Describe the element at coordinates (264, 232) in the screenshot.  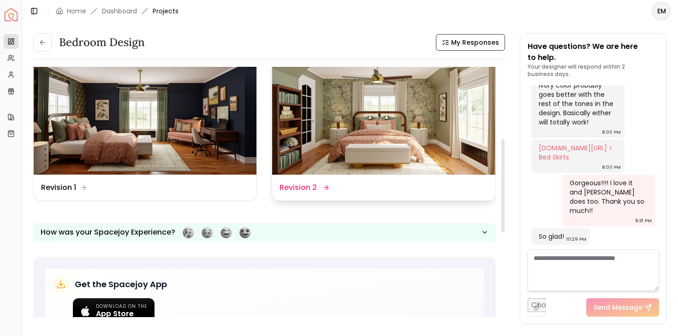
I see `button: How was your Spacejoy Experience?Feeling terribleFeeling badFeeling goodFeeling awesome` at that location.